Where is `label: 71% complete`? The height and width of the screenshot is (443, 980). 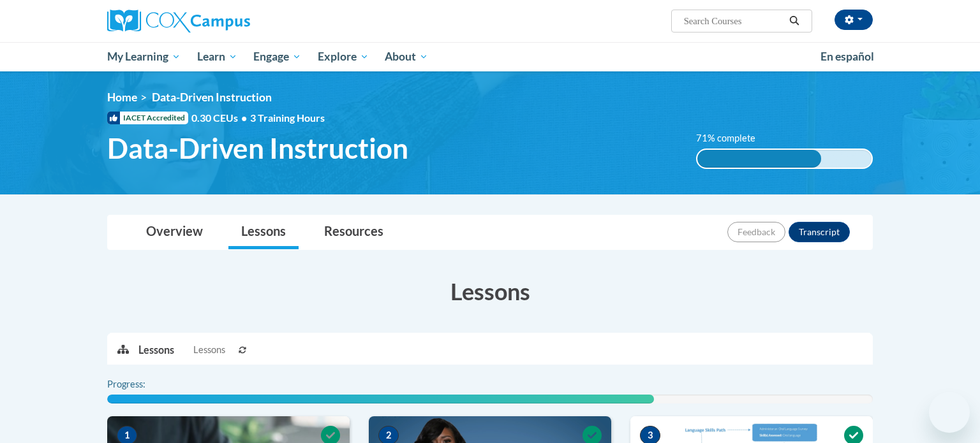 label: 71% complete is located at coordinates (732, 138).